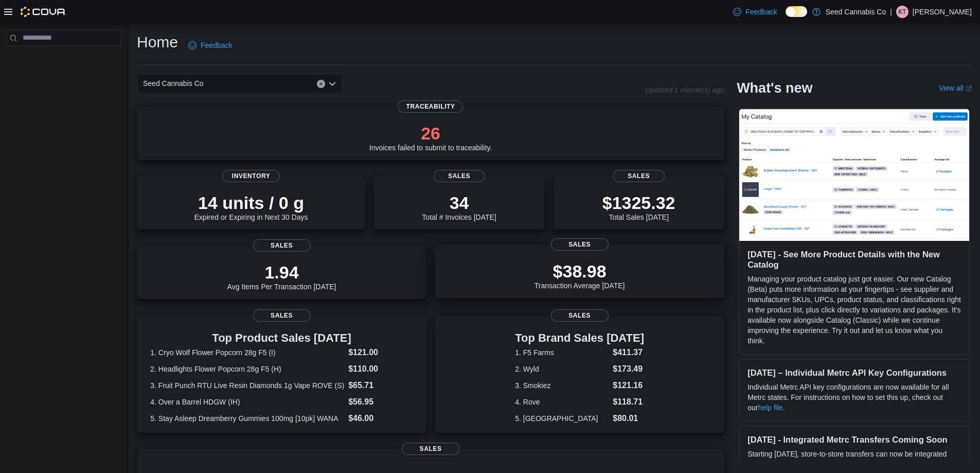  What do you see at coordinates (685, 90) in the screenshot?
I see `p: Updated 1 minute(s) ago` at bounding box center [685, 90].